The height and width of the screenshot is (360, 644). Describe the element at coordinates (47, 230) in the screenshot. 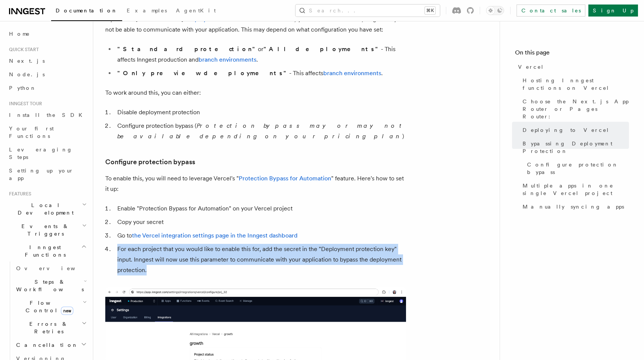

I see `button: Events & Triggers` at that location.